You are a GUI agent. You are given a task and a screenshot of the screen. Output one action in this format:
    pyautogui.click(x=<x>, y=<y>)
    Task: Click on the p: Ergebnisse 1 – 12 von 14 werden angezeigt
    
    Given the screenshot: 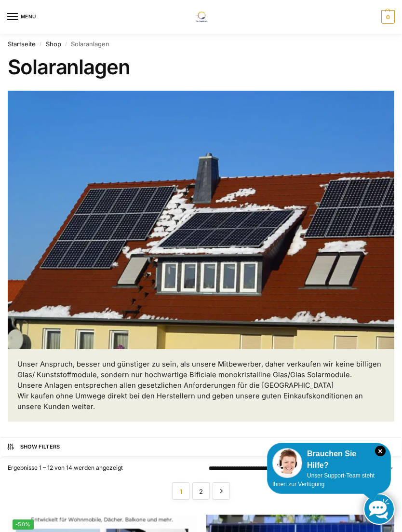 What is the action you would take?
    pyautogui.click(x=103, y=468)
    